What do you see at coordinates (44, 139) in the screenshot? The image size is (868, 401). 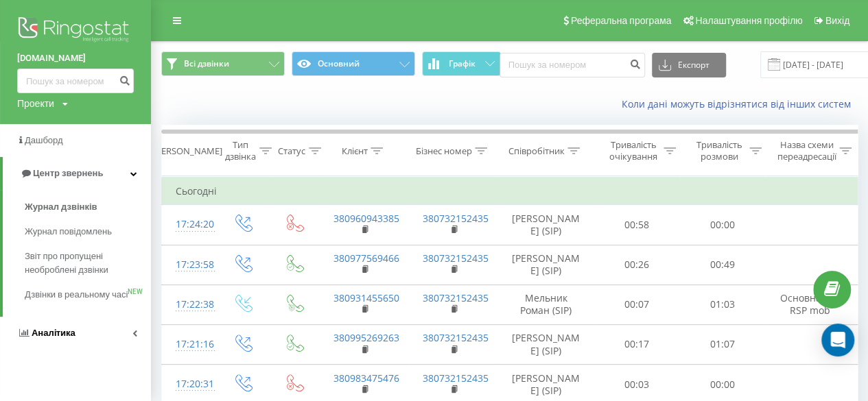 I see `span: Дашборд` at bounding box center [44, 139].